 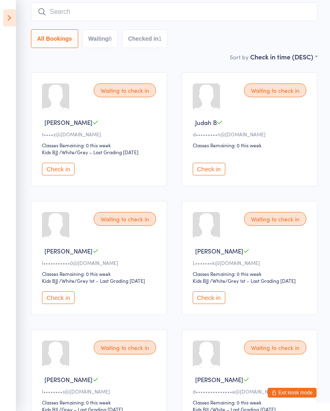 I want to click on button: Exit kiosk mode, so click(x=292, y=393).